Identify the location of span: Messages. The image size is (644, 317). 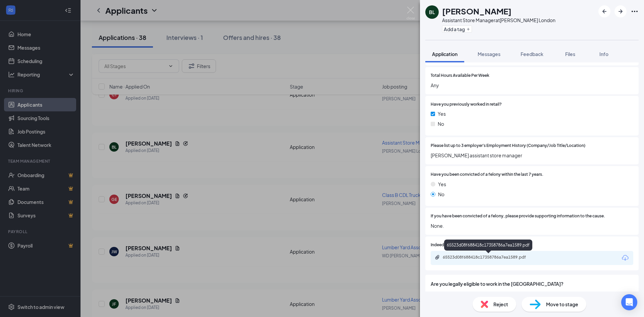
(489, 54).